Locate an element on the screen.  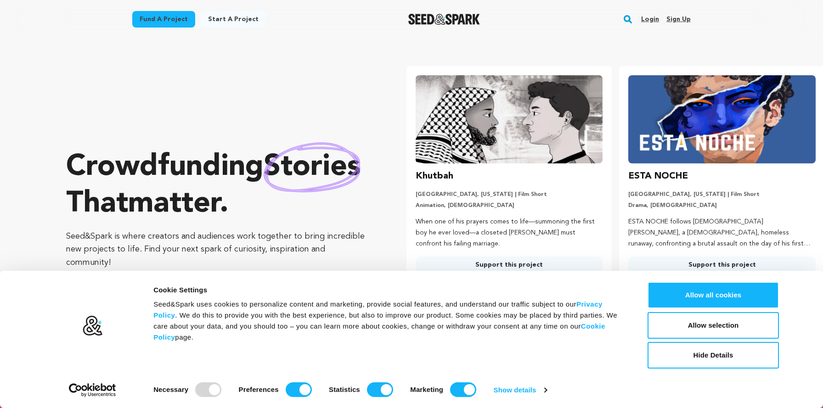
legend: Consent Selection is located at coordinates (153, 379).